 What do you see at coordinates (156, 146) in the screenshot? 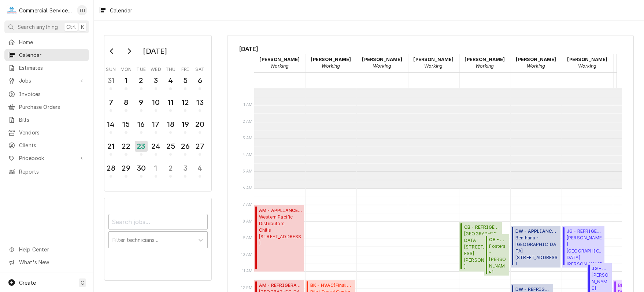
I see `div: 24` at bounding box center [156, 146].